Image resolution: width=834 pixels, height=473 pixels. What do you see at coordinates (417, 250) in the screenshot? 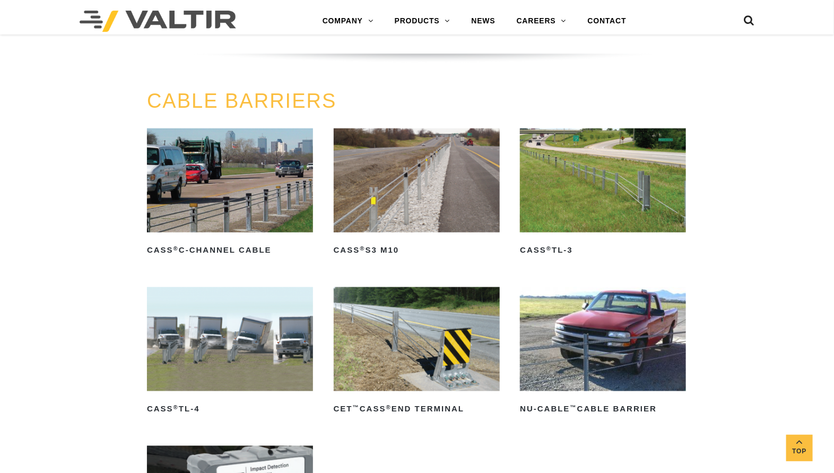
I see `h2: CASS S3 M10` at bounding box center [417, 250].